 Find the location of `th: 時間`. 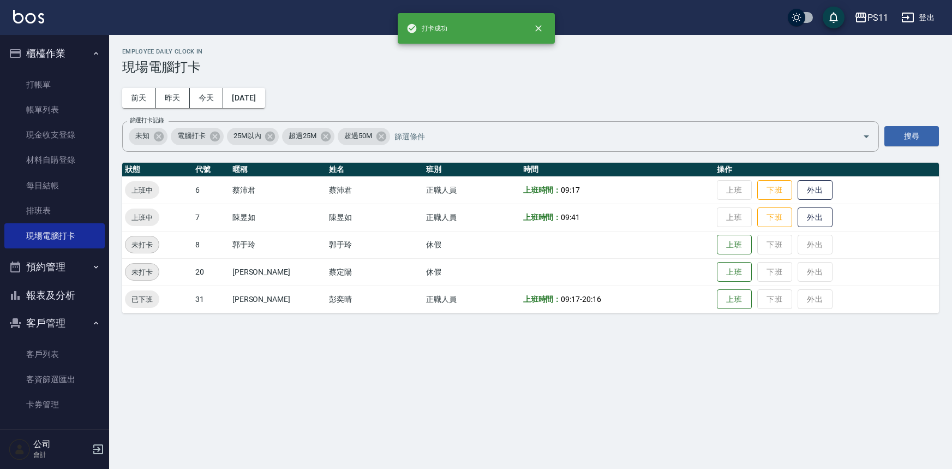

th: 時間 is located at coordinates (617, 170).